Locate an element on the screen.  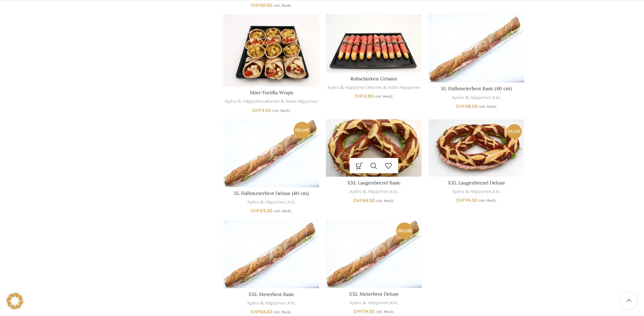
bdi: 62.50 is located at coordinates (261, 5).